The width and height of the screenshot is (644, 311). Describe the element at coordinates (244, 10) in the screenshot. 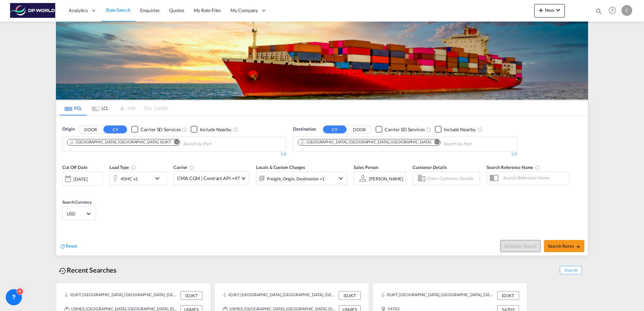

I see `span: My Company` at that location.